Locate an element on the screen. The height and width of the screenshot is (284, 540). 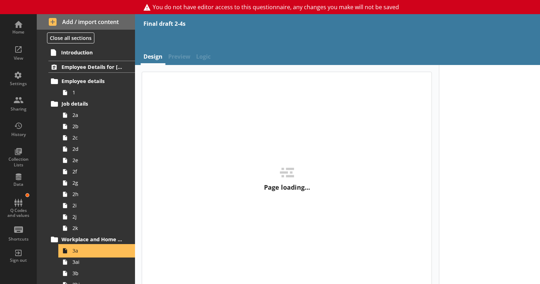
div: Shortcuts is located at coordinates (18, 239).